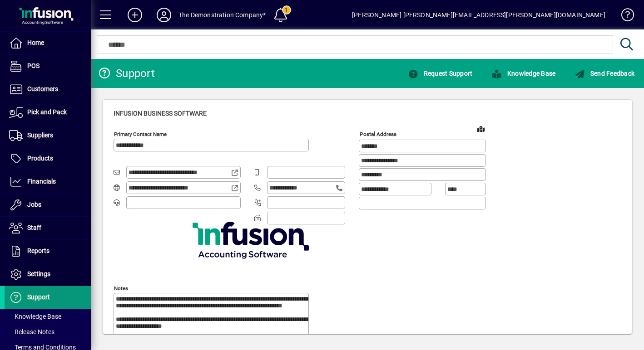 Image resolution: width=644 pixels, height=350 pixels. I want to click on a: Products, so click(47, 159).